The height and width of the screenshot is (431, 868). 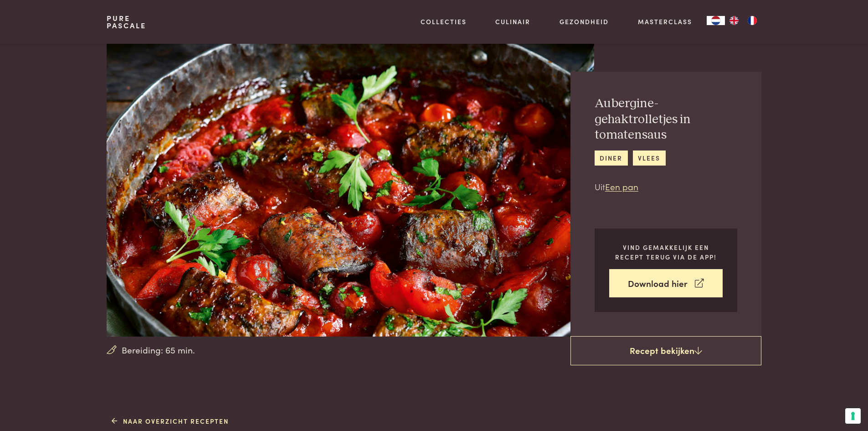 What do you see at coordinates (665, 21) in the screenshot?
I see `a: Masterclass` at bounding box center [665, 21].